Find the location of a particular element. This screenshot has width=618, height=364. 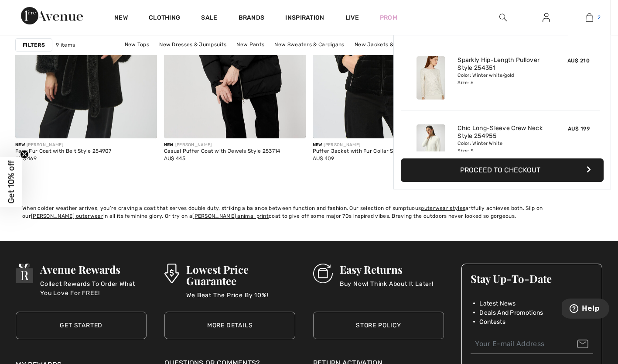

span: Contests is located at coordinates (492, 321).